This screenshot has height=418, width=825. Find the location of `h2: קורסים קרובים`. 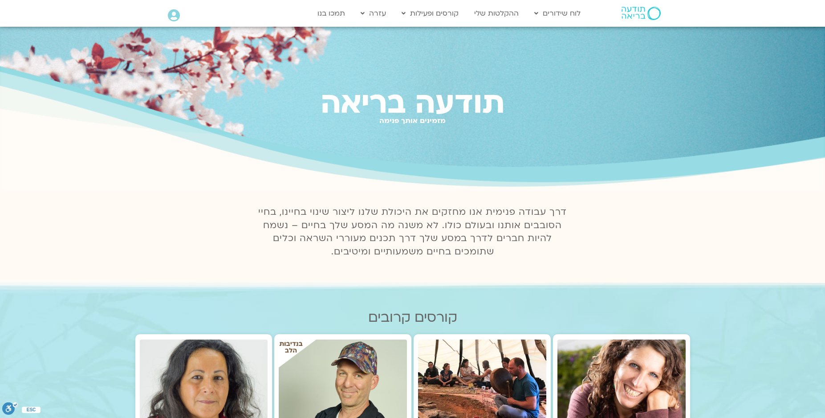

h2: קורסים קרובים is located at coordinates (413, 317).